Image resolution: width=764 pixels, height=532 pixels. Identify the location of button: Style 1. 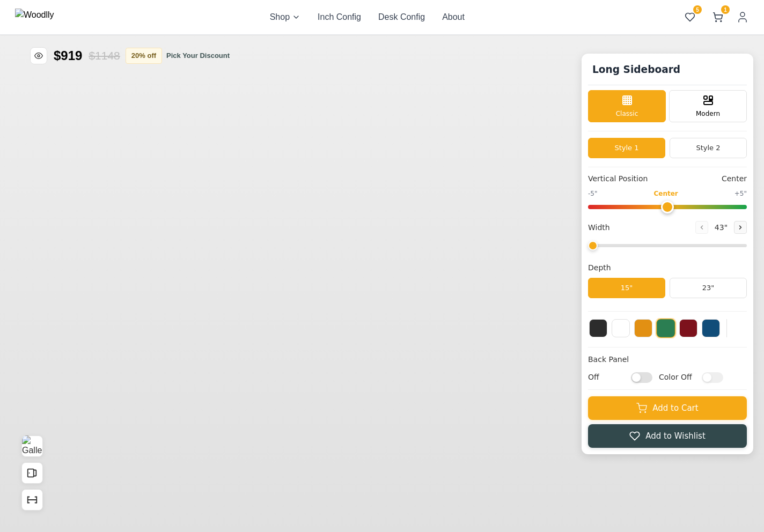
(626, 148).